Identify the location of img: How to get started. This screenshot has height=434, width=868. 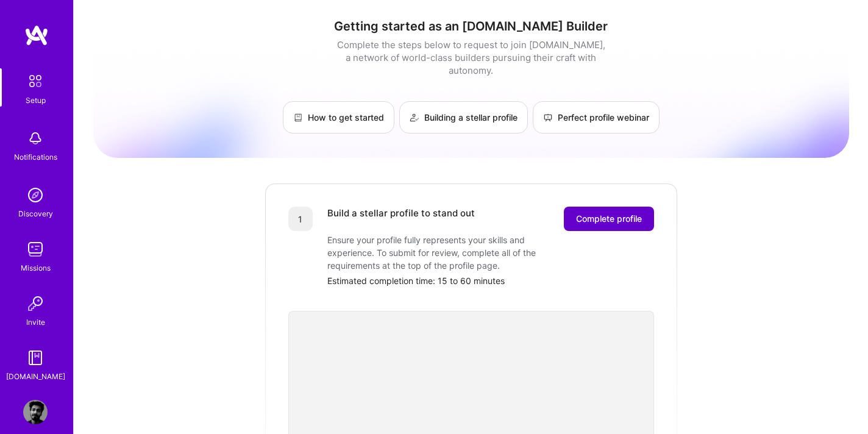
(298, 118).